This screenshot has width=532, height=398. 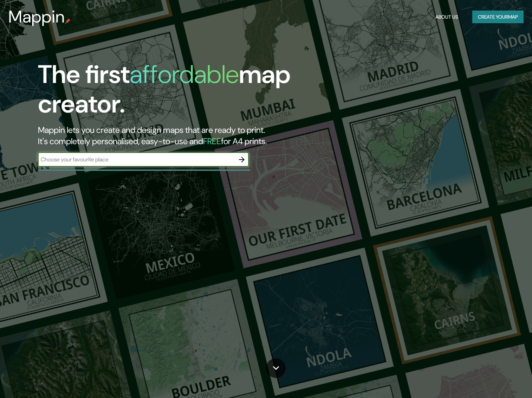 What do you see at coordinates (37, 17) in the screenshot?
I see `h3: Mappin` at bounding box center [37, 17].